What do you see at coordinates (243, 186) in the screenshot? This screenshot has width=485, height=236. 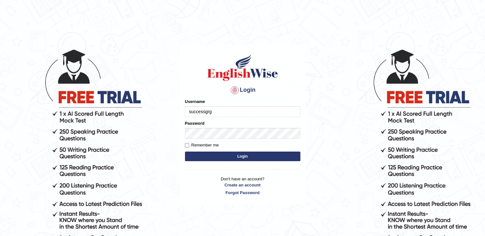 I see `p: Don't have an account?` at bounding box center [243, 186].